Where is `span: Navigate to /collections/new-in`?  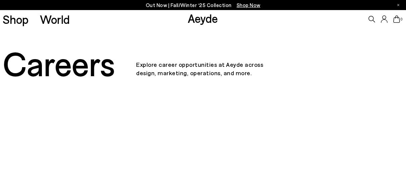 span: Navigate to /collections/new-in is located at coordinates (248, 5).